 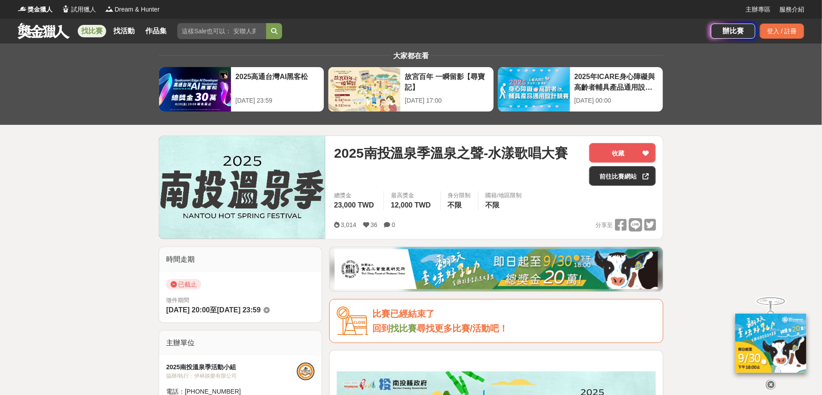 What do you see at coordinates (132, 9) in the screenshot?
I see `a: LogoDream & Hunter` at bounding box center [132, 9].